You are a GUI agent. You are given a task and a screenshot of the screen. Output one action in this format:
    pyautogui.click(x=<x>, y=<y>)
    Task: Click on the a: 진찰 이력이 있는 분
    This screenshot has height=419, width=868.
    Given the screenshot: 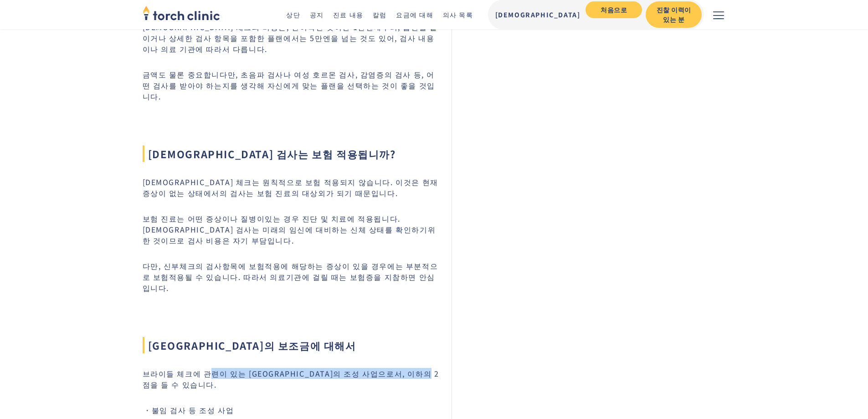 What is the action you would take?
    pyautogui.click(x=674, y=15)
    